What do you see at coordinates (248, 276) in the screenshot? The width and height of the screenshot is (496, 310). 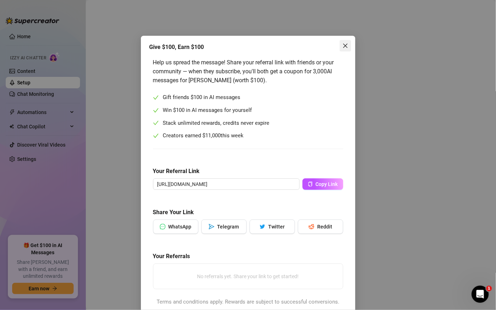 I see `div: No referrals yet. Share your link to get started!` at bounding box center [248, 276].